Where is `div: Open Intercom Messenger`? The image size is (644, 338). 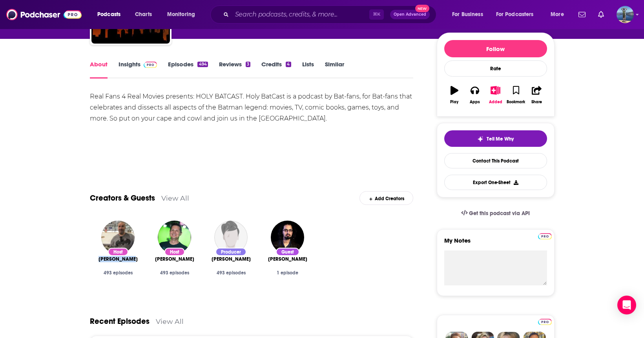 div: Open Intercom Messenger is located at coordinates (627, 305).